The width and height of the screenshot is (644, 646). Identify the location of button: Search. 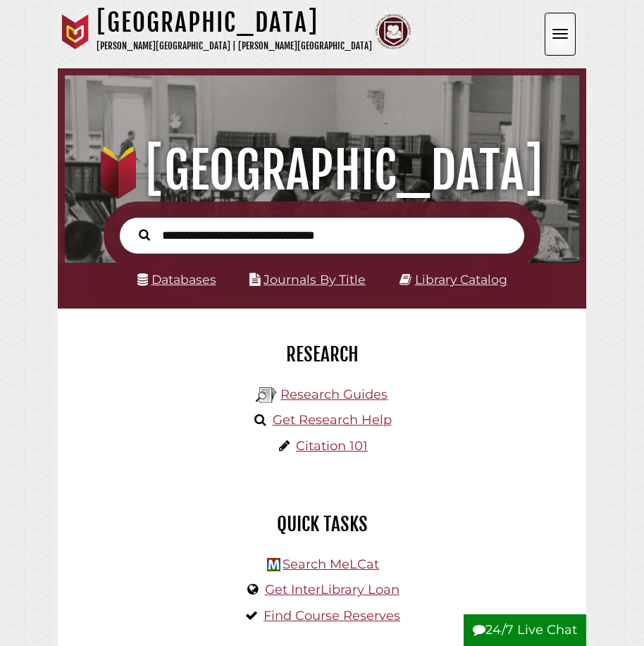
(145, 234).